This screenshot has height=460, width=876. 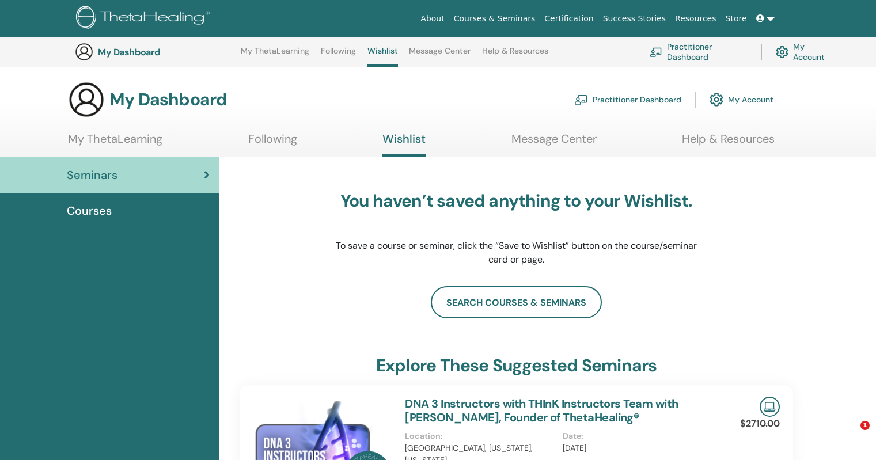 I want to click on h3: You haven’t saved anything to your Wishlist., so click(x=517, y=201).